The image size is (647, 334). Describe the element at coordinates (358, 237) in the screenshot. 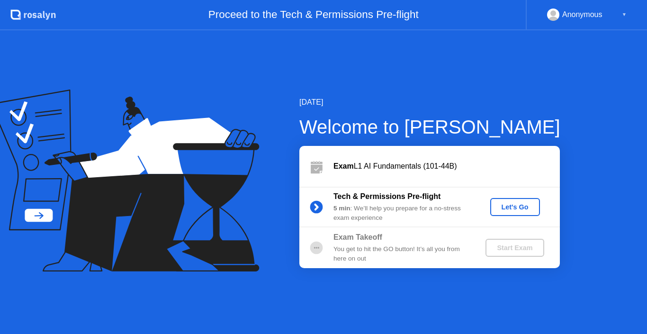

I see `b: Exam Takeoff` at that location.